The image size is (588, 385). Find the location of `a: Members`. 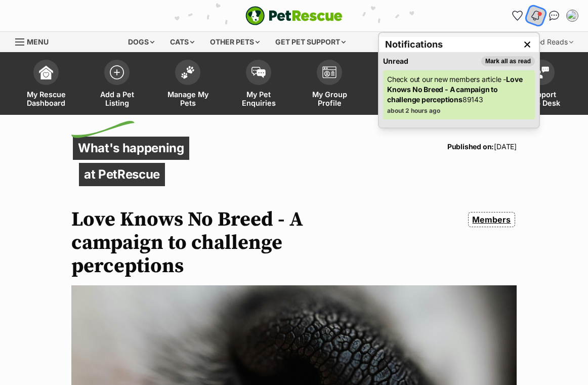

a: Members is located at coordinates (492, 220).